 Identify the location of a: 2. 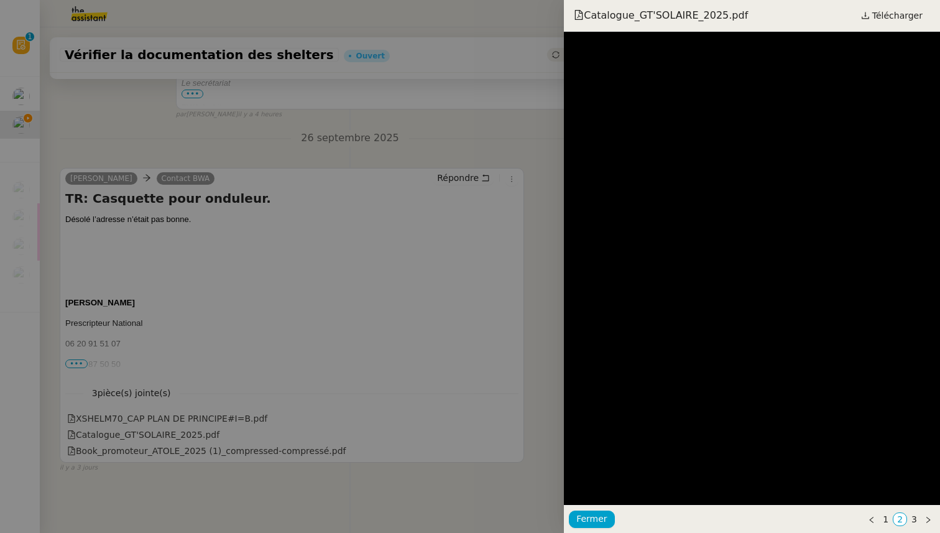
(900, 519).